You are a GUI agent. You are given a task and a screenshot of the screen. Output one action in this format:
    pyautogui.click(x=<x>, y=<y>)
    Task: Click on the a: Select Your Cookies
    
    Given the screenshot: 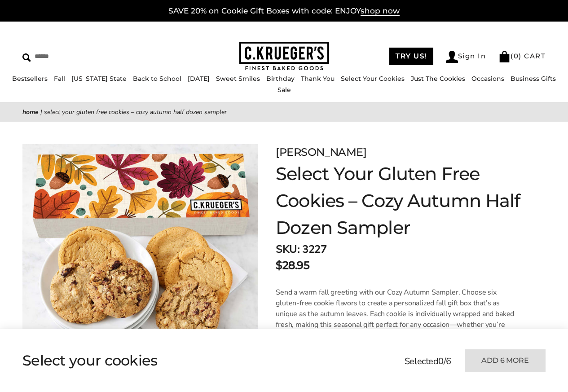 What is the action you would take?
    pyautogui.click(x=373, y=78)
    